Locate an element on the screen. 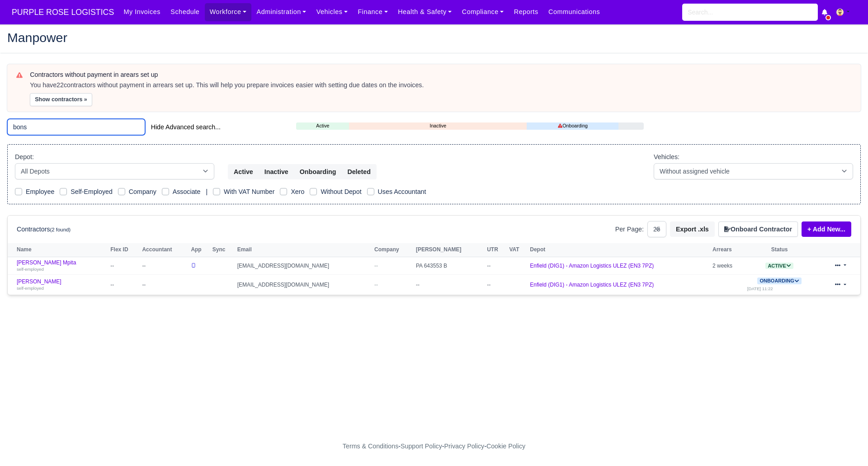 This screenshot has width=868, height=466. label: Associate is located at coordinates (187, 191).